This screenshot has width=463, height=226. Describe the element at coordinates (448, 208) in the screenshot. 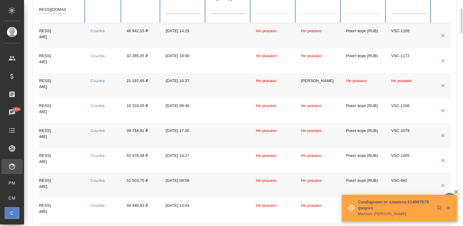

I see `button: Закрыть` at that location.